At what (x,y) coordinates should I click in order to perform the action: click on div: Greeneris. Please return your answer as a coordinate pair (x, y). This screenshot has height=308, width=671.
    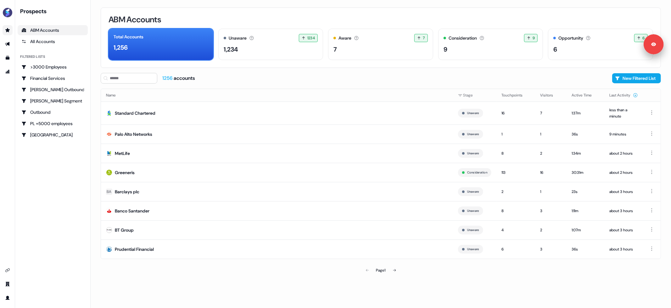
    Looking at the image, I should click on (125, 173).